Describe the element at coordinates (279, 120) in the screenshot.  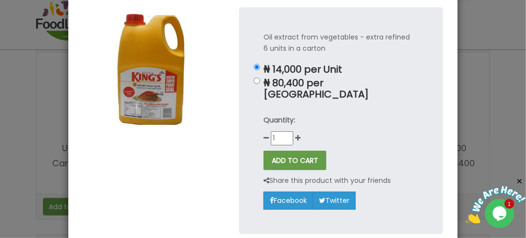
I see `strong: Quantity:` at that location.